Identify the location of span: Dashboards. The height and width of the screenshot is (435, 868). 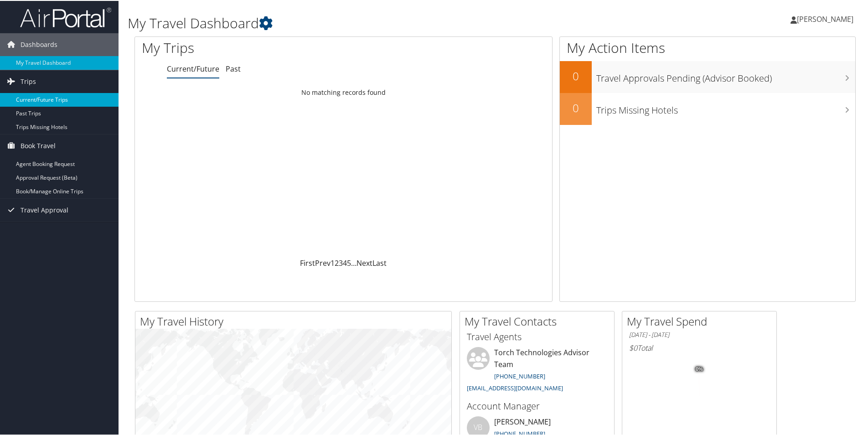
(39, 44).